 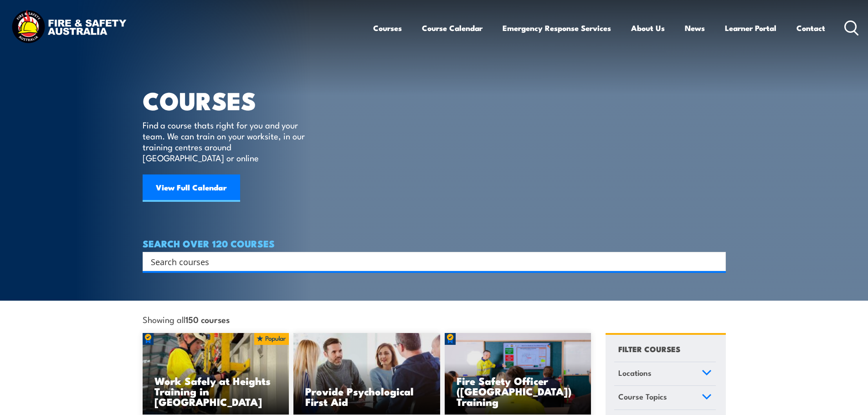 I want to click on a: Provide Psychological First Aid, so click(x=367, y=374).